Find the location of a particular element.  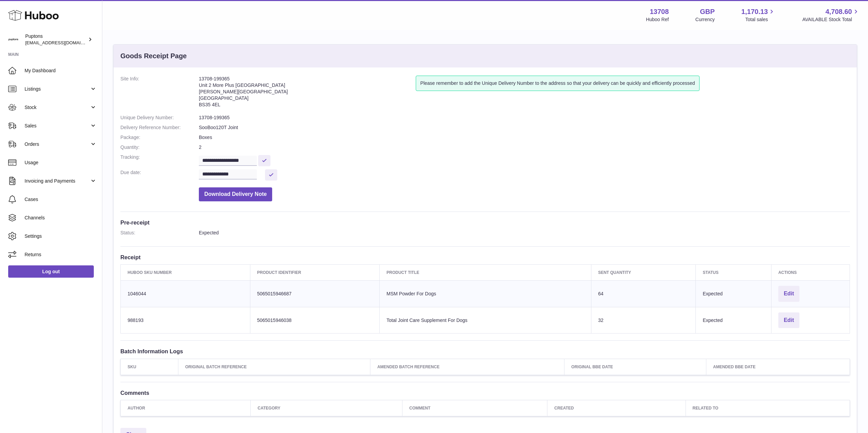

div: Please remember to add the Unique Delivery Number to the address so that your delivery can be qui... is located at coordinates (557, 83).